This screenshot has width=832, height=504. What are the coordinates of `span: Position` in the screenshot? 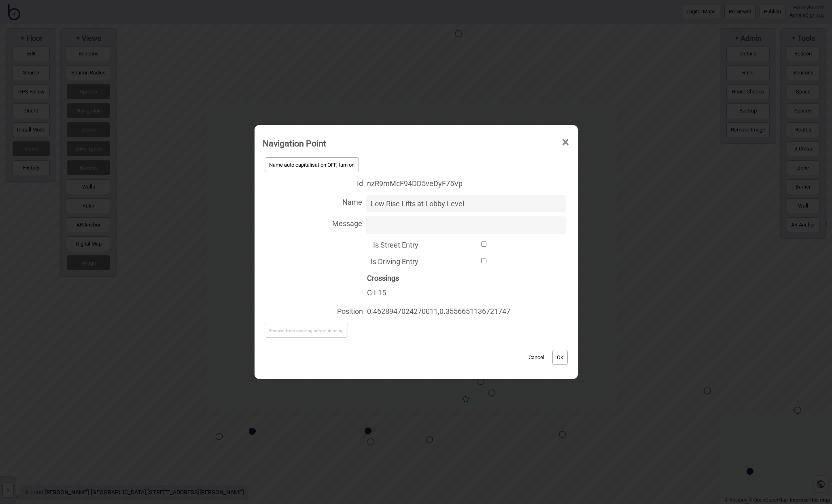 It's located at (313, 310).